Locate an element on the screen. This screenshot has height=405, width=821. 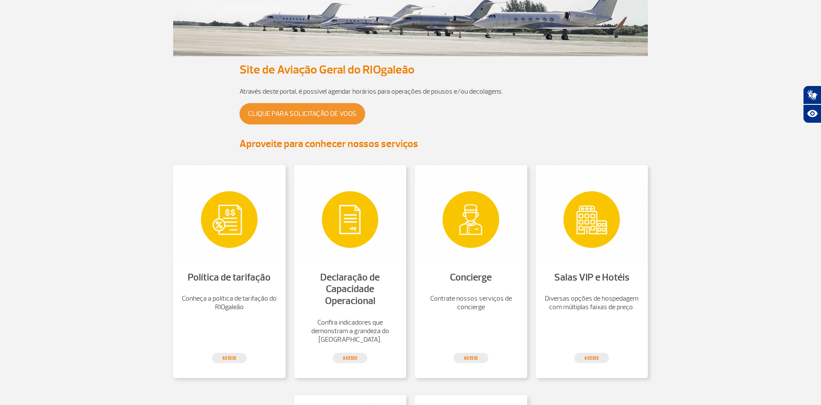
button: Abrir recursos assistivos. is located at coordinates (812, 114).